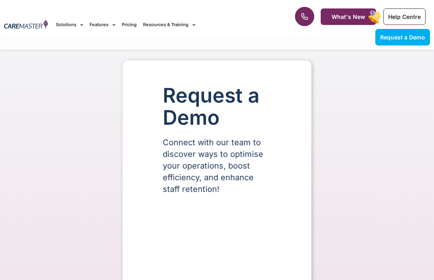 This screenshot has height=280, width=434. I want to click on img: CareMaster Logo, so click(26, 25).